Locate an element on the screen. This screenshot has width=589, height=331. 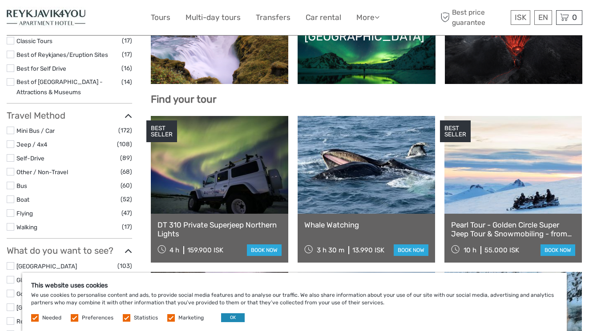
div: 159.900 ISK is located at coordinates (205, 250).